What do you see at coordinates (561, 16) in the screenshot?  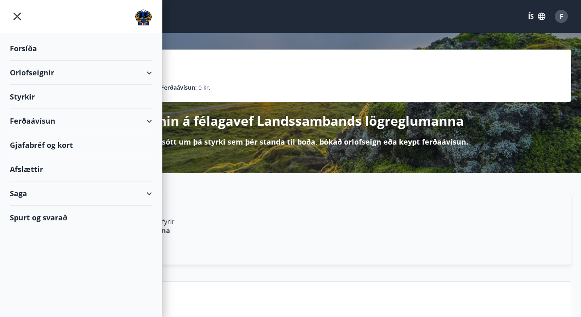 I see `span: F` at bounding box center [561, 16].